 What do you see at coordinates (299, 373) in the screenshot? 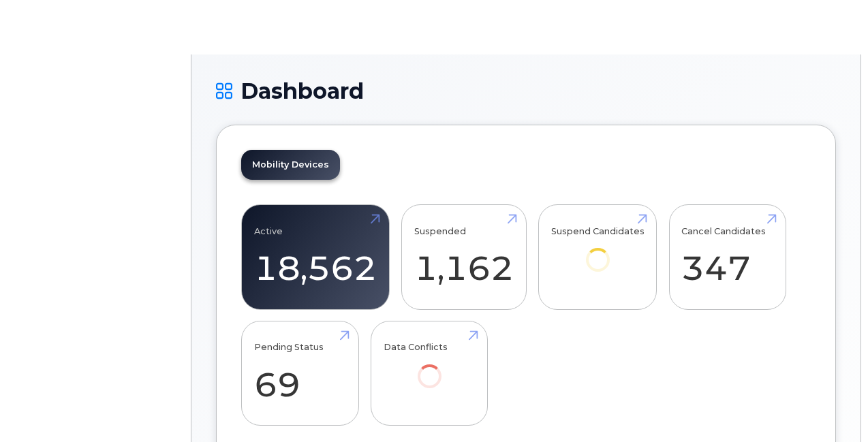
I see `a: Pending Status 69` at bounding box center [299, 373].